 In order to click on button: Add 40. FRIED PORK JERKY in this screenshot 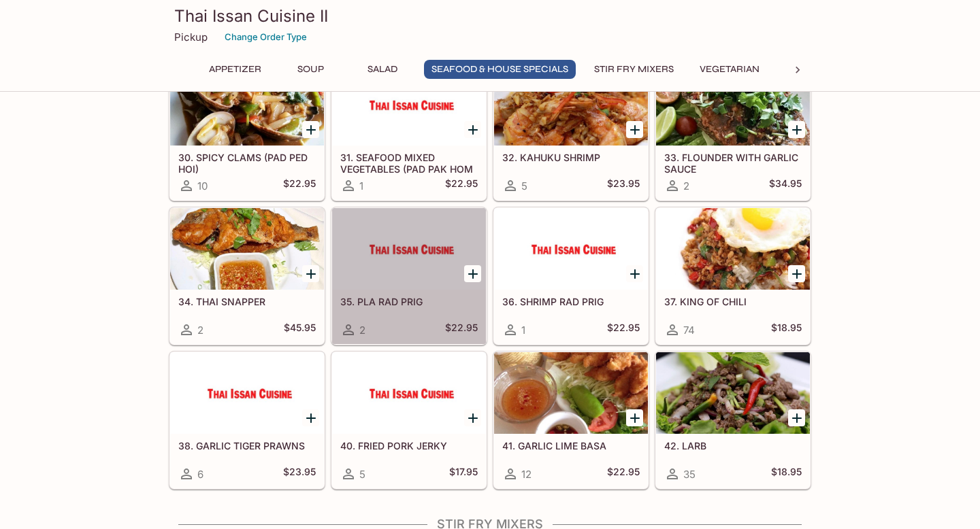, I will do `click(472, 417)`.